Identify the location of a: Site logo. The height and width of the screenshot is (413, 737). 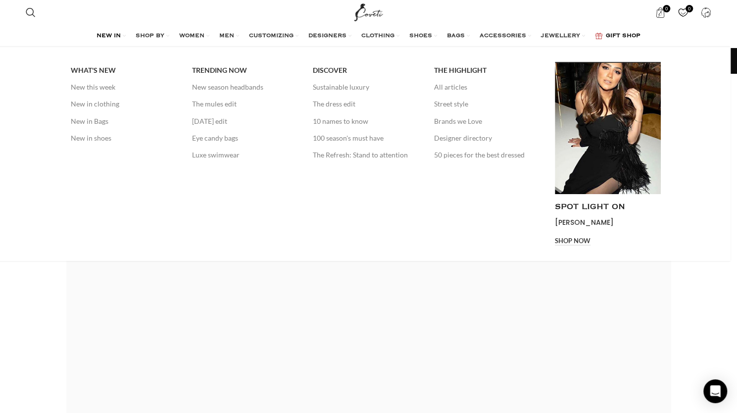
(368, 11).